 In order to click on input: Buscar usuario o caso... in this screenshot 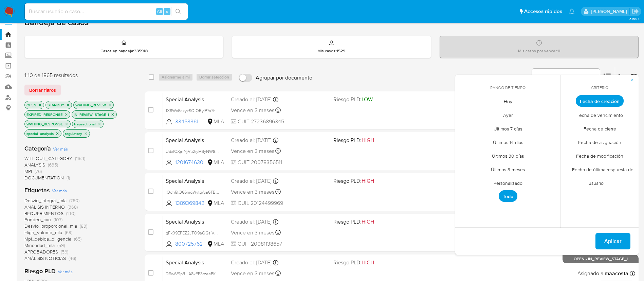, I will do `click(106, 12)`.